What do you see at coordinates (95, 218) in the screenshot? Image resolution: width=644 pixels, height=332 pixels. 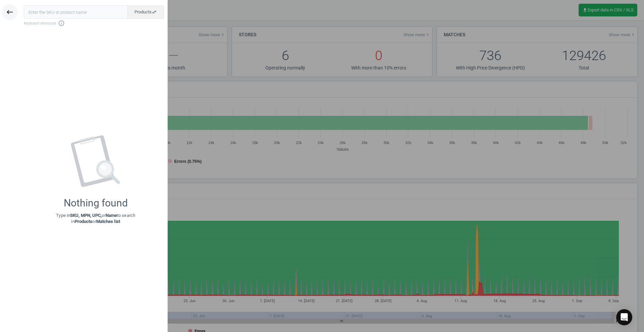 I see `p: Type in or to search in or` at bounding box center [95, 218].